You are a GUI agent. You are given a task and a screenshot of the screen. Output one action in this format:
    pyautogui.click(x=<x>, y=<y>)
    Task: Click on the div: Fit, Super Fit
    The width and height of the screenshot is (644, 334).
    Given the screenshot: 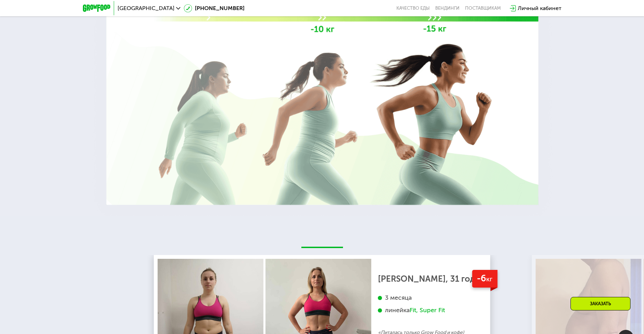 What is the action you would take?
    pyautogui.click(x=427, y=310)
    